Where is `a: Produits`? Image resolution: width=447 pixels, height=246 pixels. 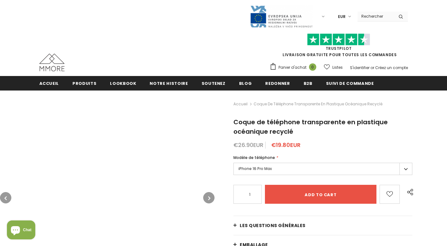
a: Produits is located at coordinates (85, 83).